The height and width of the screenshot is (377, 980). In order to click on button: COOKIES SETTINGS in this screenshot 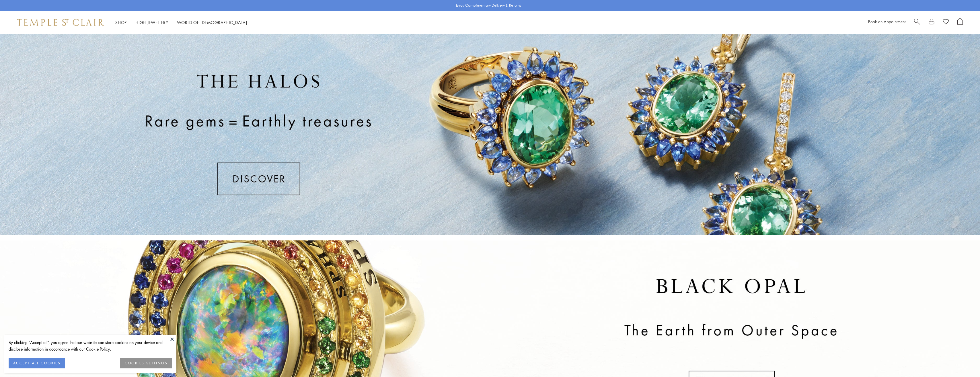, I will do `click(146, 363)`.